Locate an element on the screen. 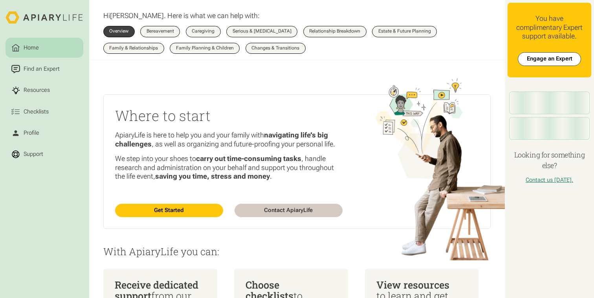 This screenshot has width=594, height=298. div: Support is located at coordinates (33, 154).